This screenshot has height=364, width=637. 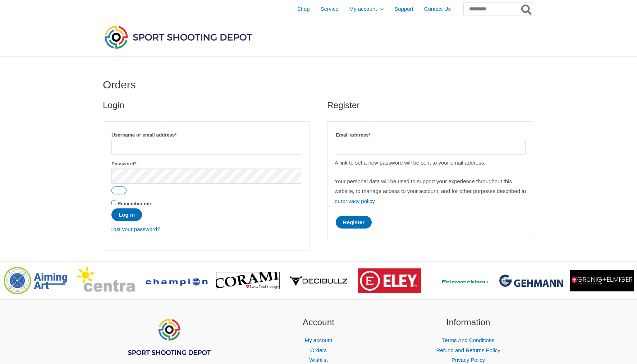 What do you see at coordinates (468, 340) in the screenshot?
I see `a: Terms And Conditions` at bounding box center [468, 340].